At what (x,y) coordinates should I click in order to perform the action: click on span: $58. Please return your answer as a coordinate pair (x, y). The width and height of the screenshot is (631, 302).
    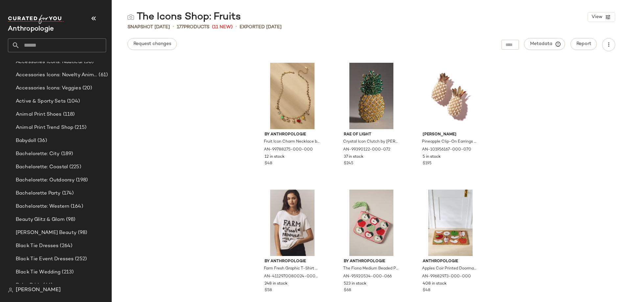
    Looking at the image, I should click on (268, 290).